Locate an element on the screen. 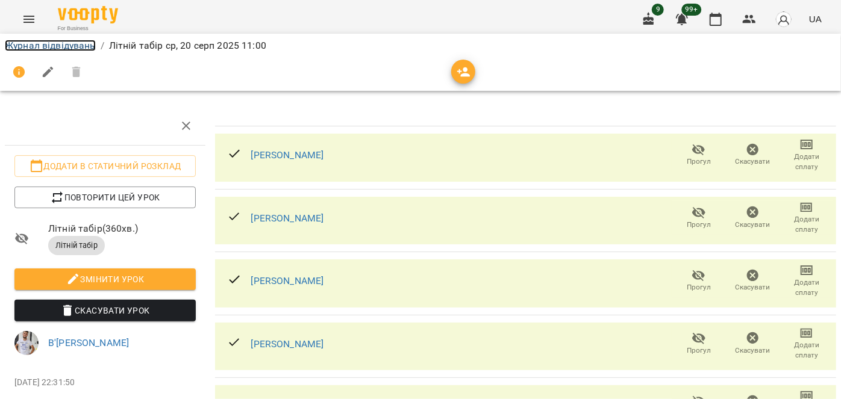 The height and width of the screenshot is (399, 841). p: Літній табір ср, 20 серп 2025 11:00 is located at coordinates (187, 46).